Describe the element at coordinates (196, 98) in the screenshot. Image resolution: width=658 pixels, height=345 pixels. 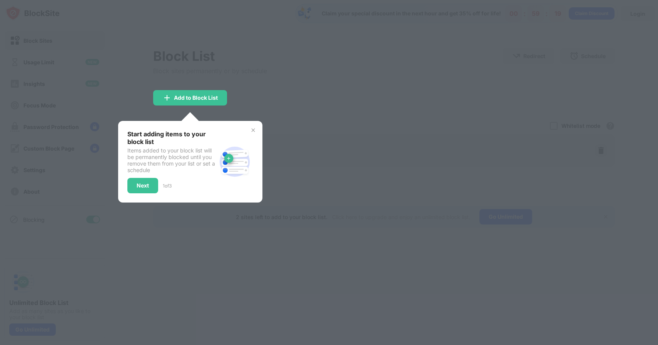
I see `div: Add to Block List` at that location.